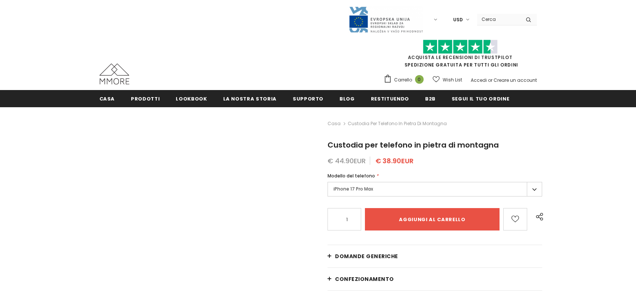 The height and width of the screenshot is (294, 636). What do you see at coordinates (308, 99) in the screenshot?
I see `span: supporto` at bounding box center [308, 99].